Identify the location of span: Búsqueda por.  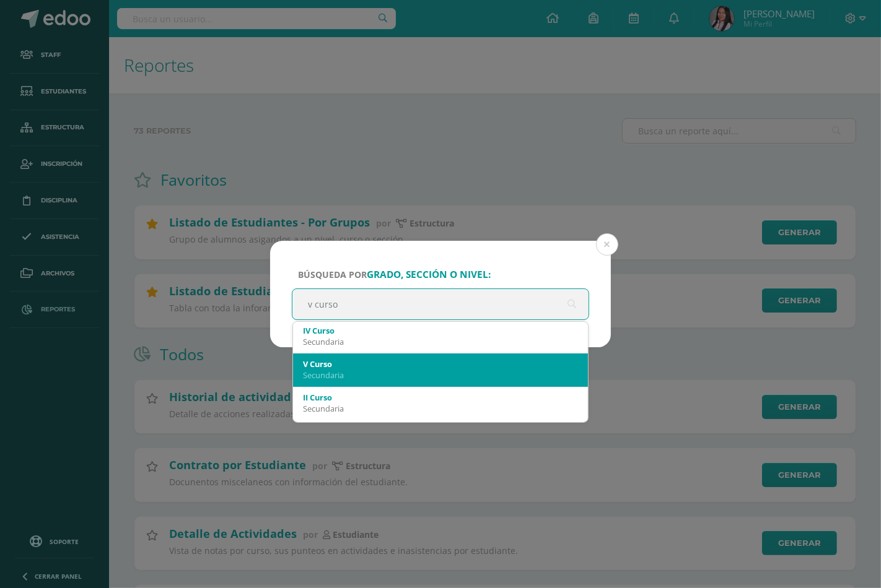
(394, 274).